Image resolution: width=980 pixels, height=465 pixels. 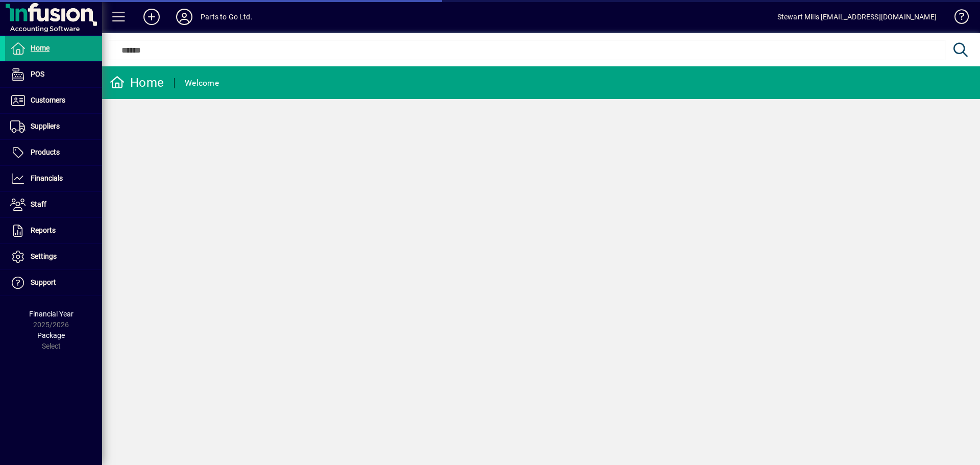 What do you see at coordinates (184, 17) in the screenshot?
I see `button: Profile` at bounding box center [184, 17].